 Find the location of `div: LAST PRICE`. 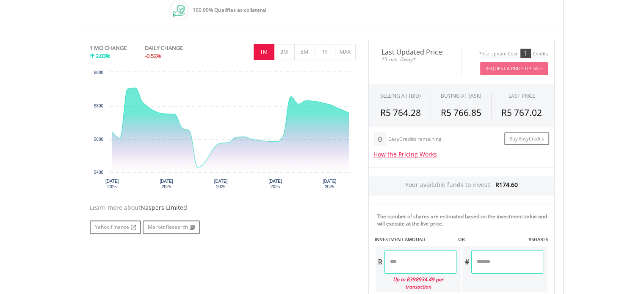

div: LAST PRICE is located at coordinates (521, 96).